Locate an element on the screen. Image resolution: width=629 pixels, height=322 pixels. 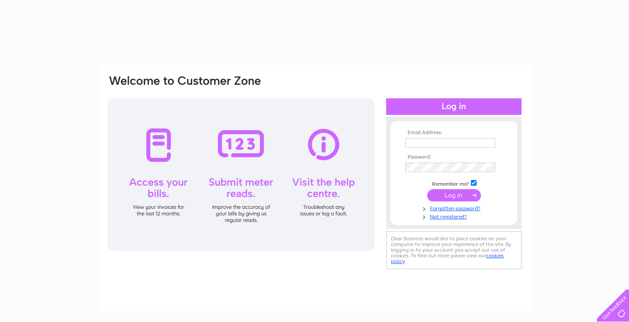
th: Password: is located at coordinates (454, 157).